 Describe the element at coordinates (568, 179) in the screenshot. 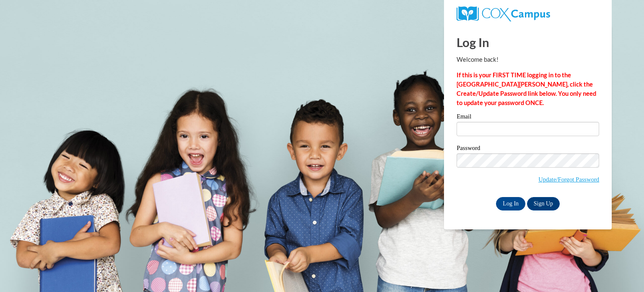

I see `a: Update/Forgot Password` at that location.